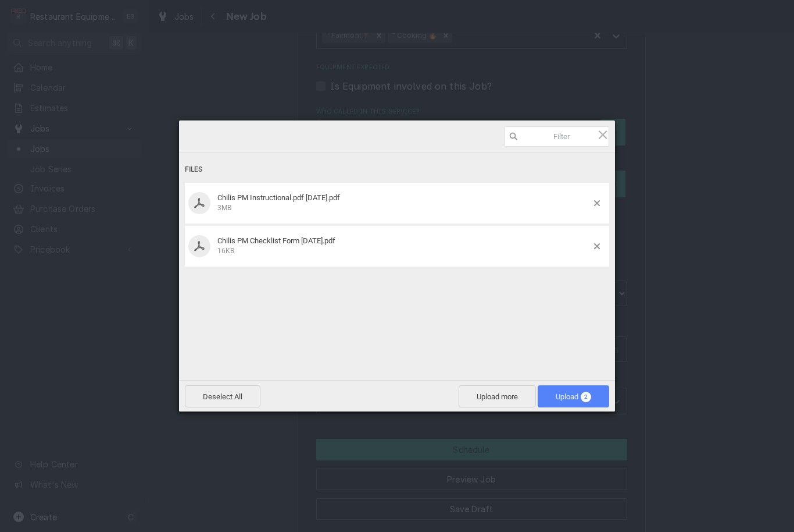 The width and height of the screenshot is (794, 532). Describe the element at coordinates (397, 169) in the screenshot. I see `div: Files` at that location.